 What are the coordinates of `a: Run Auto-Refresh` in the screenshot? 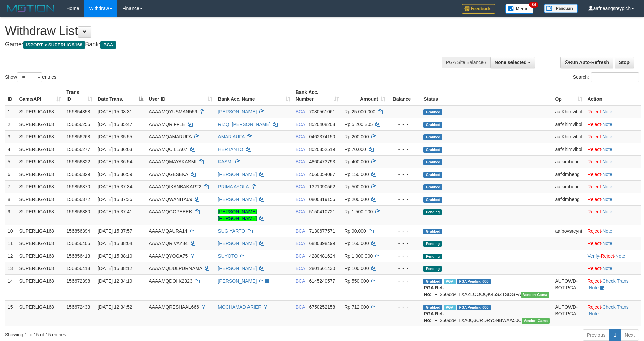 It's located at (586, 62).